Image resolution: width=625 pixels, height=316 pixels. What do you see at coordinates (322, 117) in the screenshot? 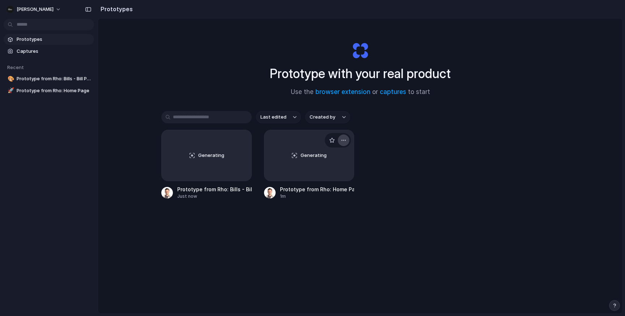
I see `span: Created by` at bounding box center [322, 117].